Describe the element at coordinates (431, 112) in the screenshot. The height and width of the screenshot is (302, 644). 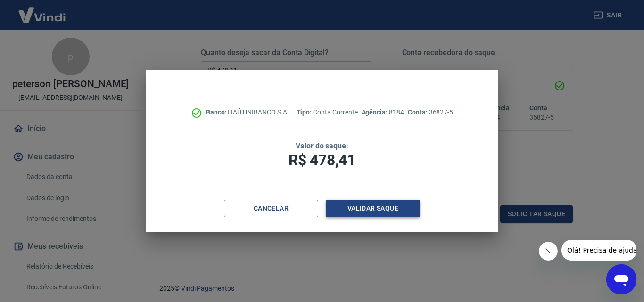
I see `p: 36827-5` at that location.